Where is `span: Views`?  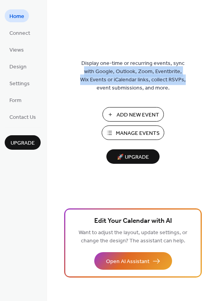 span: Views is located at coordinates (16, 50).